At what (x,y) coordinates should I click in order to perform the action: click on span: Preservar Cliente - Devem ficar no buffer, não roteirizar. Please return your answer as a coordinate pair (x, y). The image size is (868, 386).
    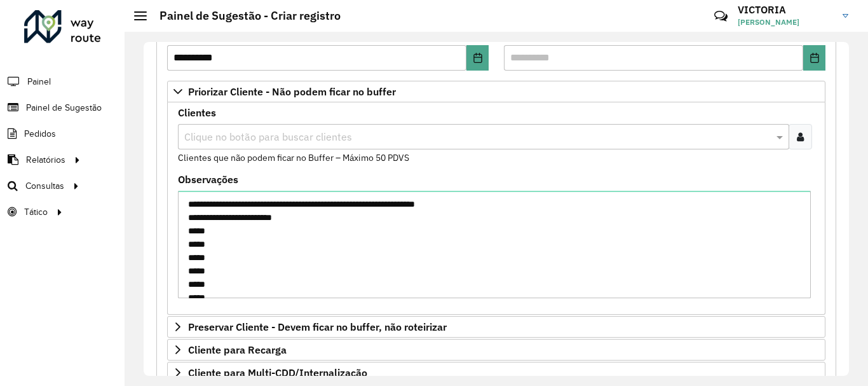
    Looking at the image, I should click on (317, 326).